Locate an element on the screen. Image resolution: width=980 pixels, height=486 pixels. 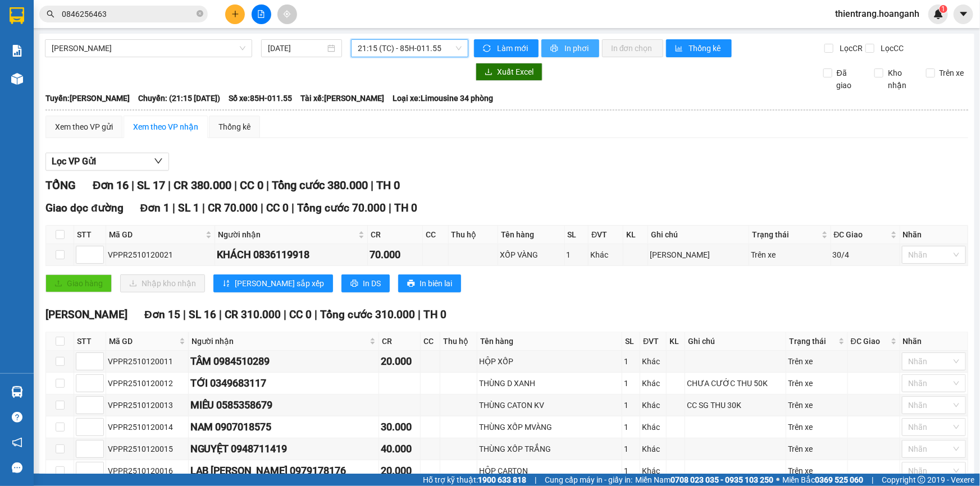
div: CHƯA CƯỚC THU 50K is located at coordinates (735, 384).